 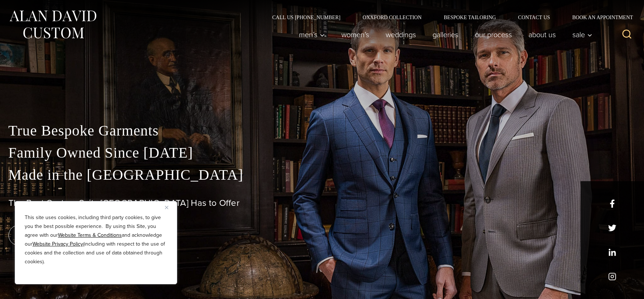 I want to click on p: This site uses cookies, including third party cookies, to give you the best possible experience. ..., so click(x=96, y=240).